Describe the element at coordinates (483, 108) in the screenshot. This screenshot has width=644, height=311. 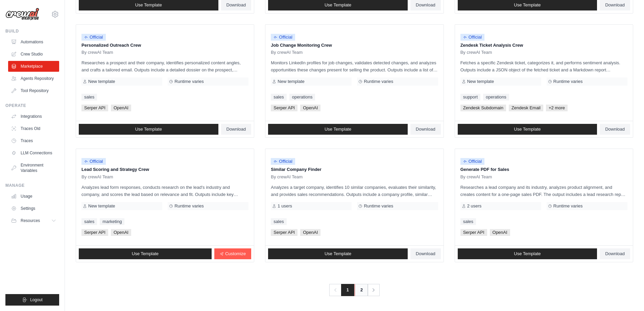
I see `span: Zendesk Subdomain` at that location.